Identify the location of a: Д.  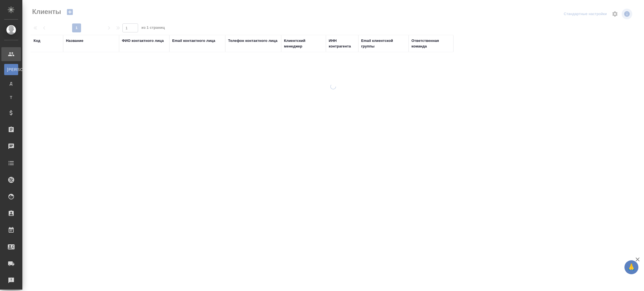
(11, 83).